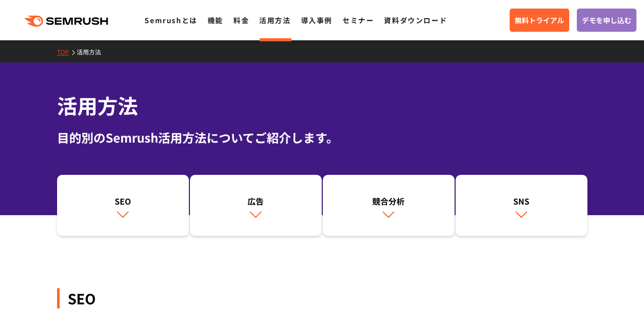 Image resolution: width=644 pixels, height=322 pixels. What do you see at coordinates (607, 20) in the screenshot?
I see `span: デモを申し込む` at bounding box center [607, 20].